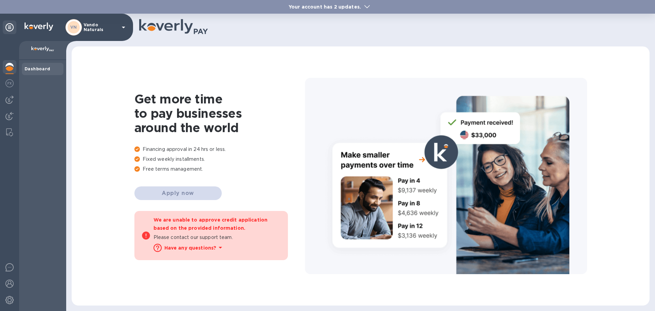 This screenshot has width=655, height=311. I want to click on b: Dashboard, so click(38, 69).